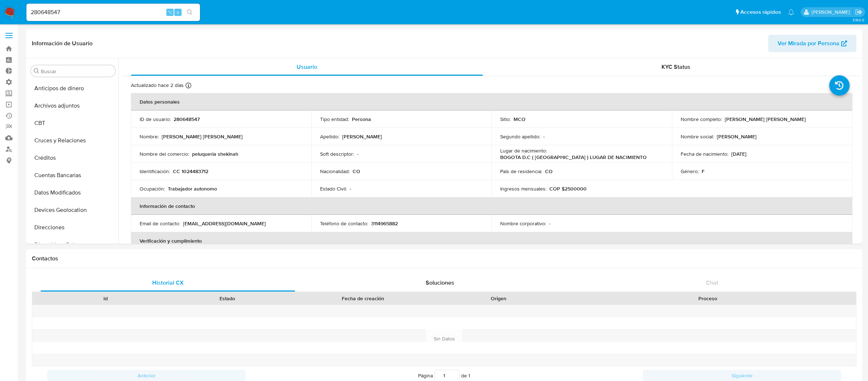 The width and height of the screenshot is (868, 381). I want to click on p: 3114965882, so click(384, 224).